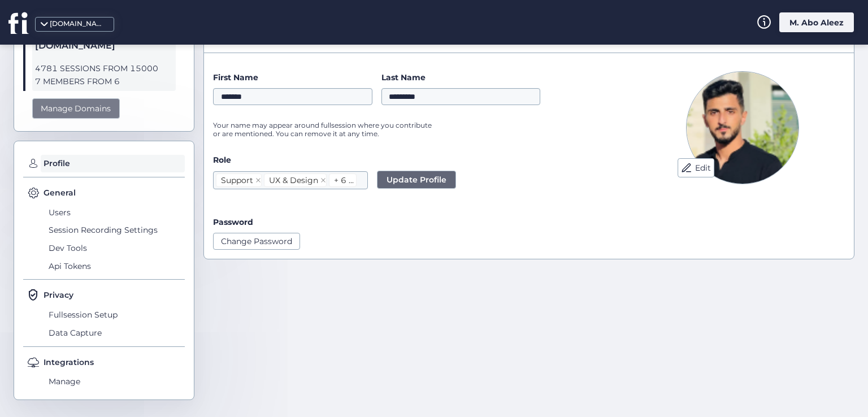 The height and width of the screenshot is (417, 868). Describe the element at coordinates (116, 230) in the screenshot. I see `span: Session Recording Settings` at that location.